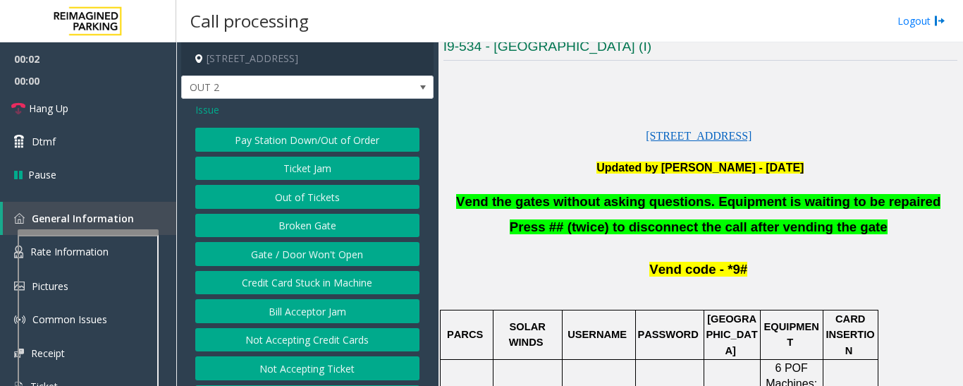  I want to click on span: Pause, so click(42, 174).